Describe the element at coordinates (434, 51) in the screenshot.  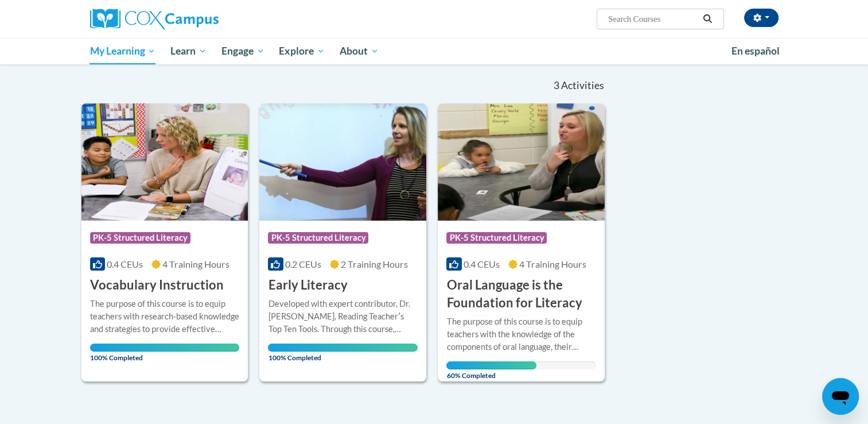
I see `div: Main menu` at that location.